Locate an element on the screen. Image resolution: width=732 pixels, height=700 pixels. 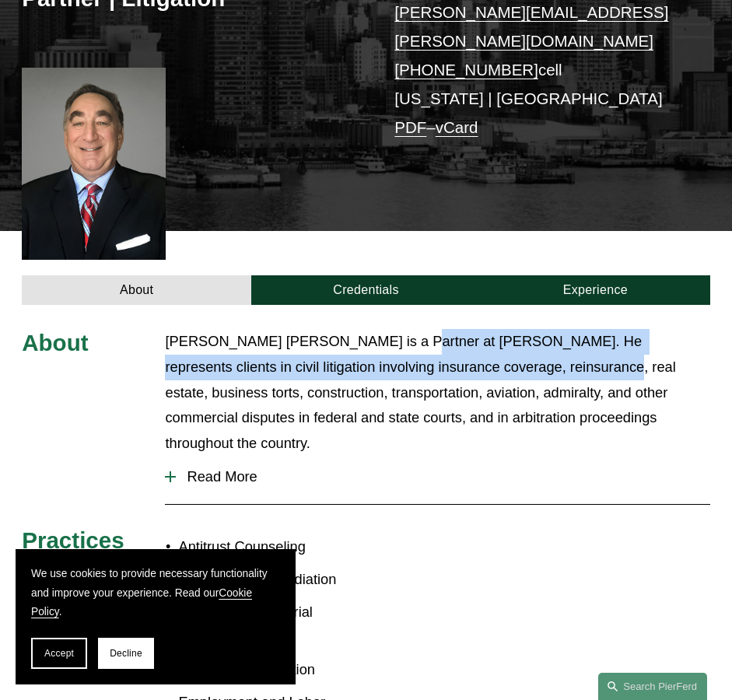
button: Decline is located at coordinates (126, 653).